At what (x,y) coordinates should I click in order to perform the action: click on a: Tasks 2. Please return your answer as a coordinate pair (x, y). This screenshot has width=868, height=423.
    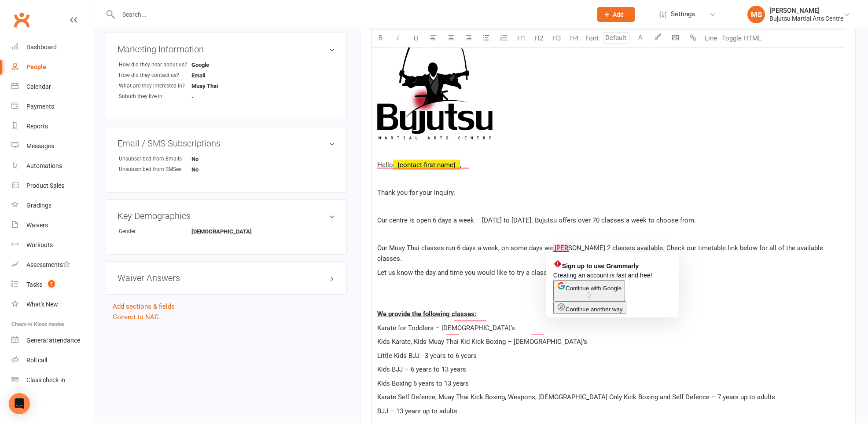
    Looking at the image, I should click on (52, 284).